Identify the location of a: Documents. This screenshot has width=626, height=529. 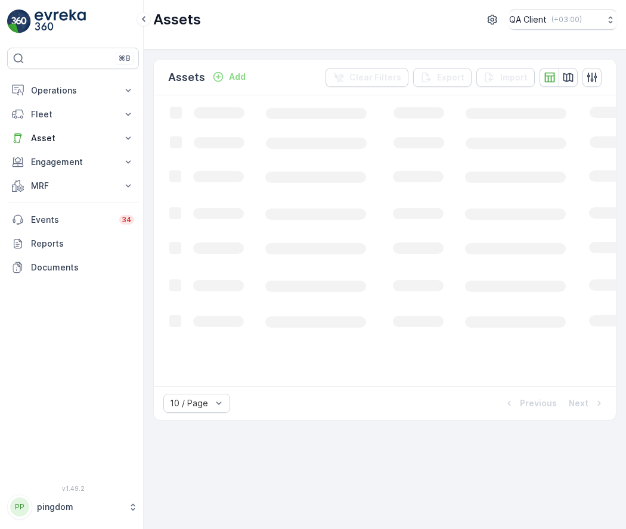
(73, 268).